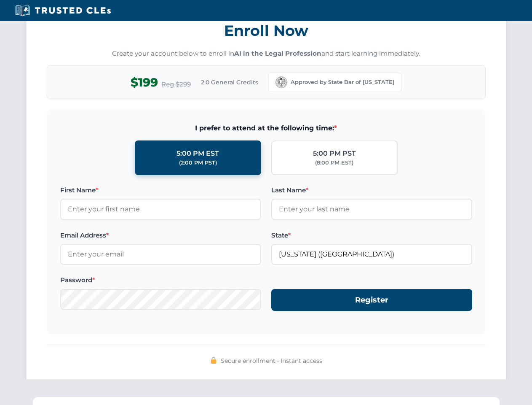 This screenshot has width=532, height=405. Describe the element at coordinates (160, 235) in the screenshot. I see `label: Email Address` at that location.